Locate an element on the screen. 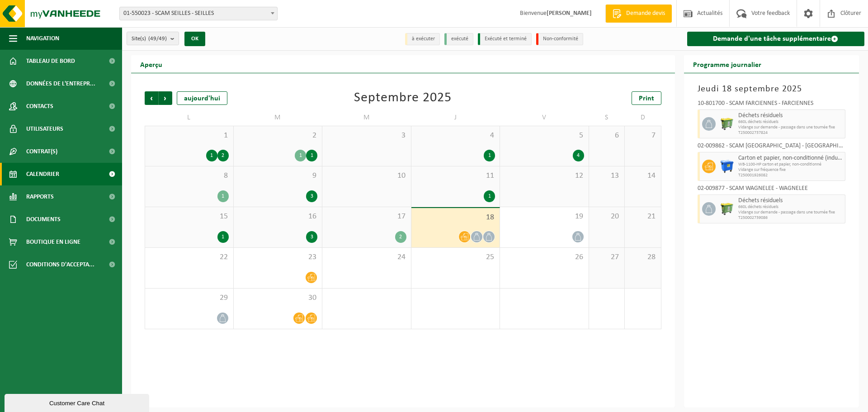 This screenshot has height=412, width=868. li: Exécuté et terminé is located at coordinates (505, 39).